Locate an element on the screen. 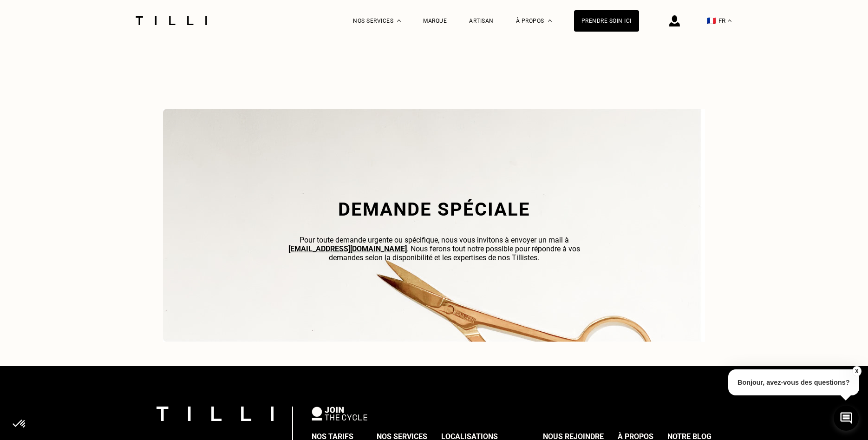 The height and width of the screenshot is (440, 868). a: Prendre soin ici is located at coordinates (607, 21).